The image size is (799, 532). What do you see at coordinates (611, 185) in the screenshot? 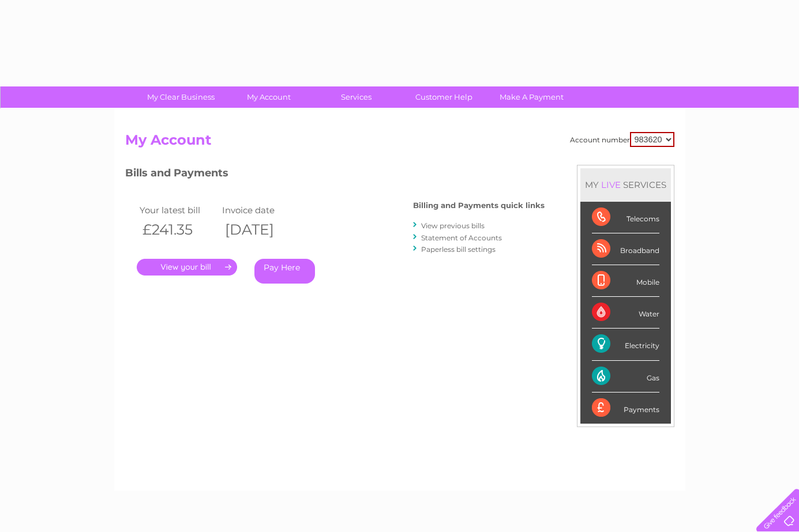
I see `div: LIVE` at bounding box center [611, 185].